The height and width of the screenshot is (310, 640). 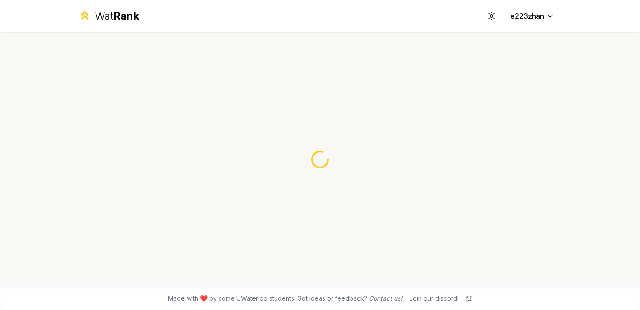 What do you see at coordinates (117, 16) in the screenshot?
I see `div: Wat` at bounding box center [117, 16].